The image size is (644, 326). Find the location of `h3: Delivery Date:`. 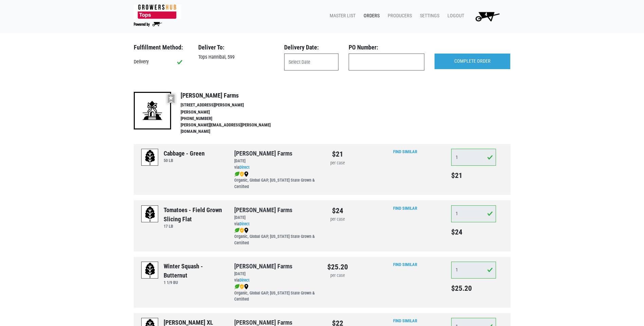

h3: Delivery Date: is located at coordinates (312, 47).